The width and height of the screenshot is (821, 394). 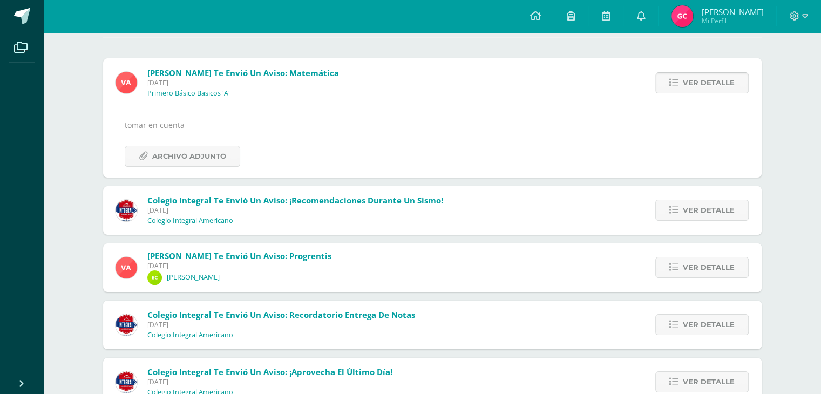 What do you see at coordinates (295, 200) in the screenshot?
I see `span: Colegio Integral te envió un aviso: ¡Recomendaciones durante un sismo!` at bounding box center [295, 200].